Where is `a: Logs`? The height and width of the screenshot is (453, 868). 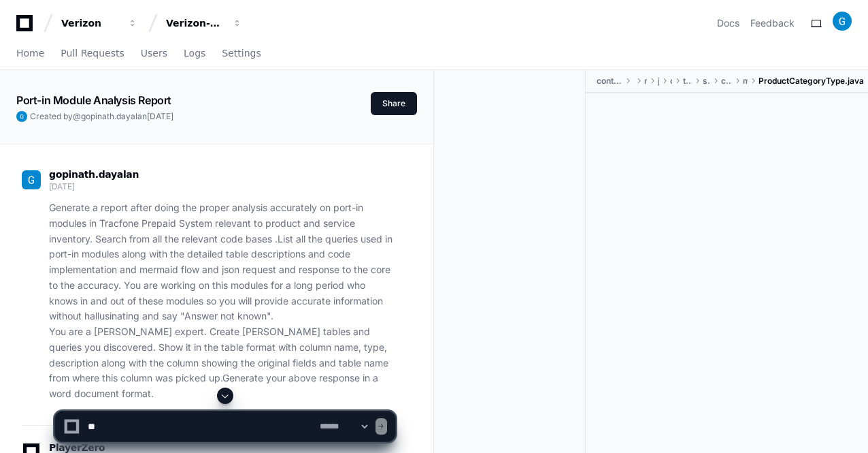 a: Logs is located at coordinates (194, 53).